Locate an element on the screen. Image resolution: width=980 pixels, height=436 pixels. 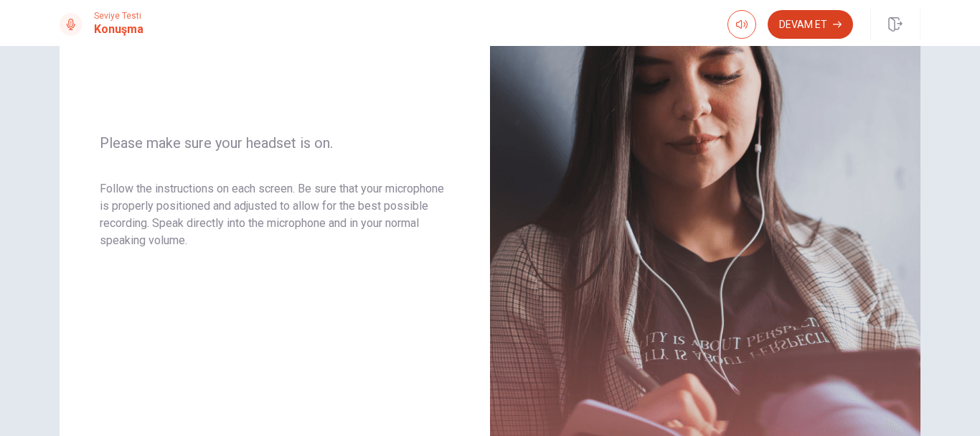
span: Seviye Testi is located at coordinates (119, 16).